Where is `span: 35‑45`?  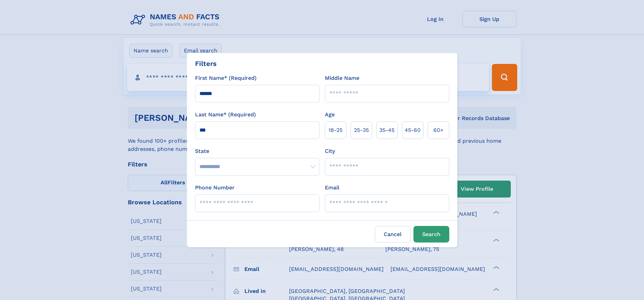 span: 35‑45 is located at coordinates (387, 131).